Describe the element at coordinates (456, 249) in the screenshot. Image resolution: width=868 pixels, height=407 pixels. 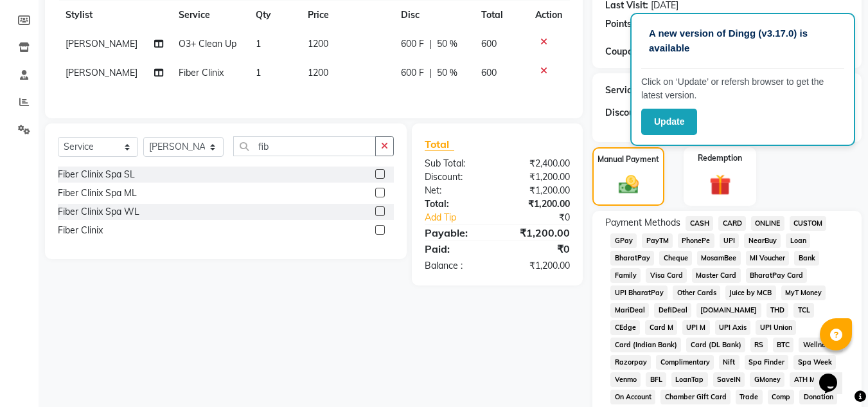
I see `div: Paid:` at that location.